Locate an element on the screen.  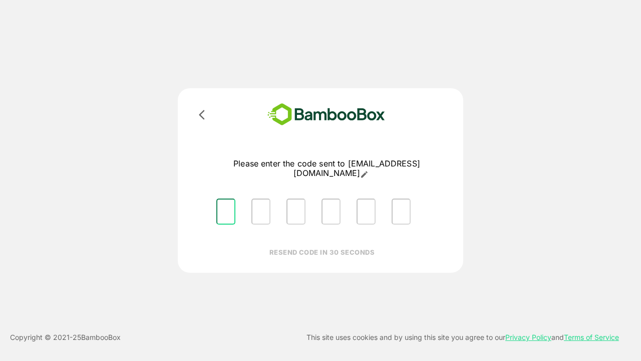
input: Please enter OTP character 3 is located at coordinates (296, 211).